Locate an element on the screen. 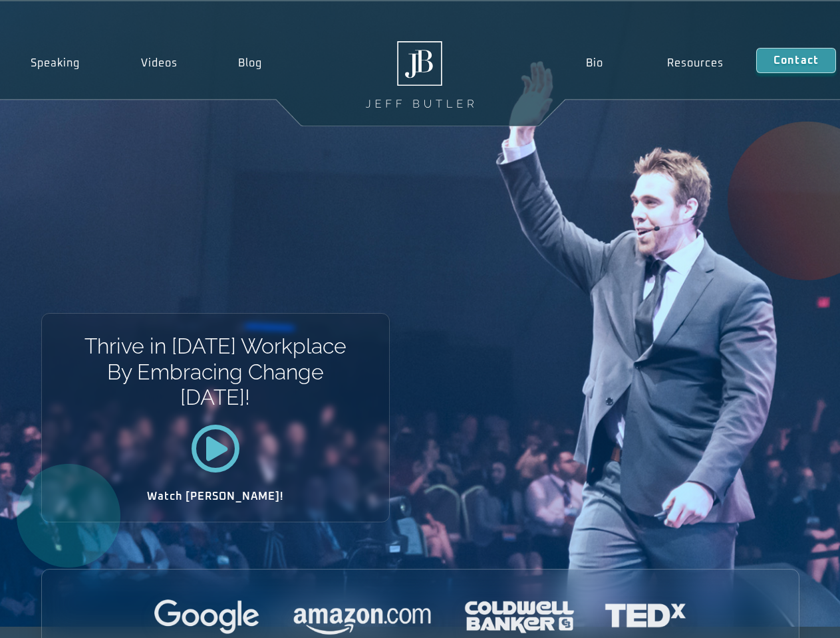 The width and height of the screenshot is (840, 638). a: Bio is located at coordinates (594, 63).